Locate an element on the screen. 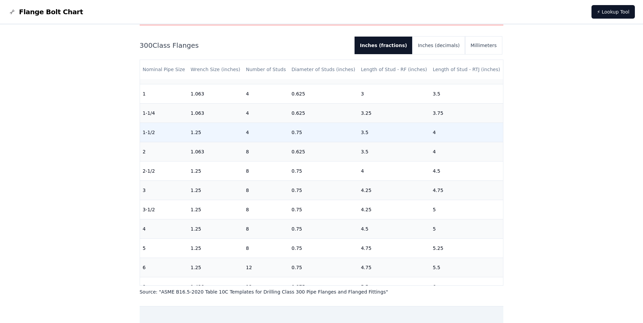 This screenshot has height=323, width=643. td: 1-1/4 is located at coordinates (164, 113).